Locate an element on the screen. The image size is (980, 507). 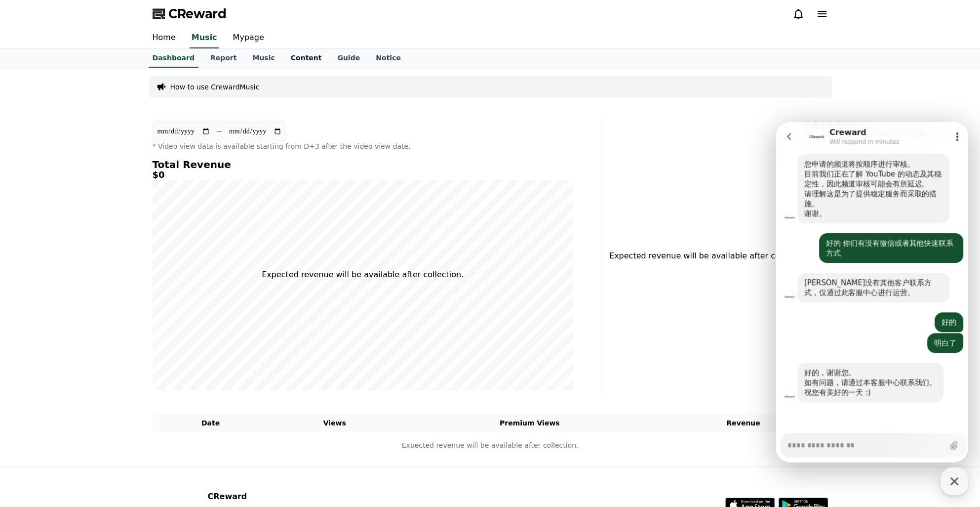
a: Dashboard is located at coordinates (173, 58).